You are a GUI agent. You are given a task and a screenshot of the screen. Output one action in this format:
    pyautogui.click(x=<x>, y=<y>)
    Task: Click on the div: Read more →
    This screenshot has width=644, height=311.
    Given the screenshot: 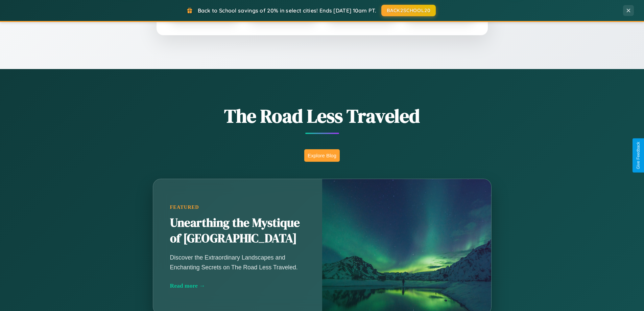 What is the action you would take?
    pyautogui.click(x=237, y=285)
    